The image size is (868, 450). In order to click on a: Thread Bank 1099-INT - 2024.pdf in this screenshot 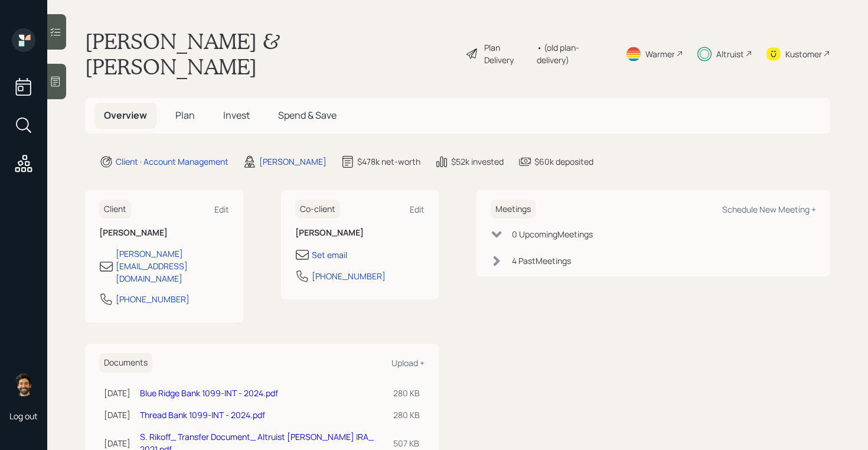, I will do `click(202, 414)`.